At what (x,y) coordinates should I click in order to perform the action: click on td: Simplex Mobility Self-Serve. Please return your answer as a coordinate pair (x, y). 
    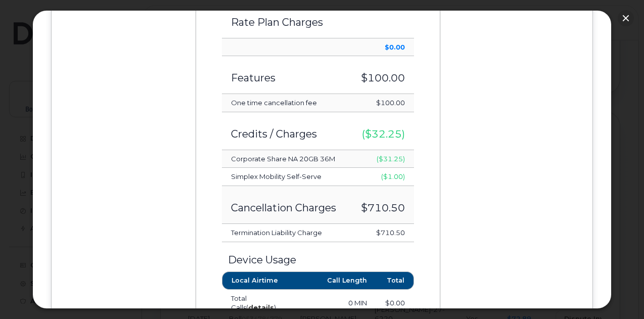
    Looking at the image, I should click on (285, 177).